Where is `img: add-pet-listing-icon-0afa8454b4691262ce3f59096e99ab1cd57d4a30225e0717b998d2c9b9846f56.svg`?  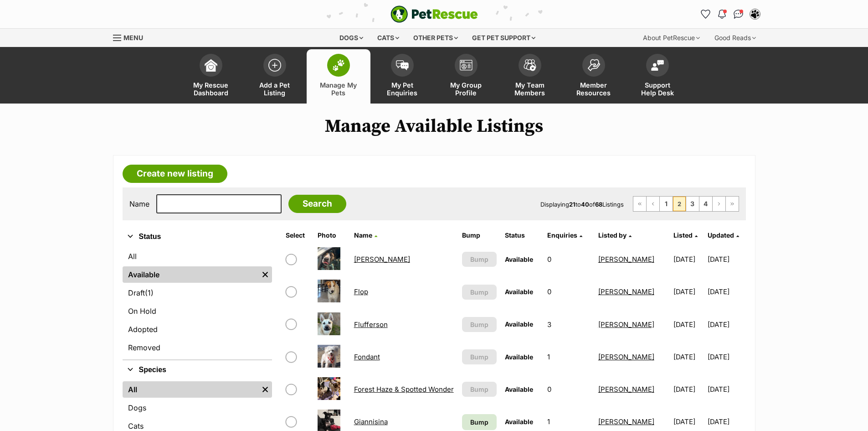
img: add-pet-listing-icon-0afa8454b4691262ce3f59096e99ab1cd57d4a30225e0717b998d2c9b9846f56.svg is located at coordinates (275, 65).